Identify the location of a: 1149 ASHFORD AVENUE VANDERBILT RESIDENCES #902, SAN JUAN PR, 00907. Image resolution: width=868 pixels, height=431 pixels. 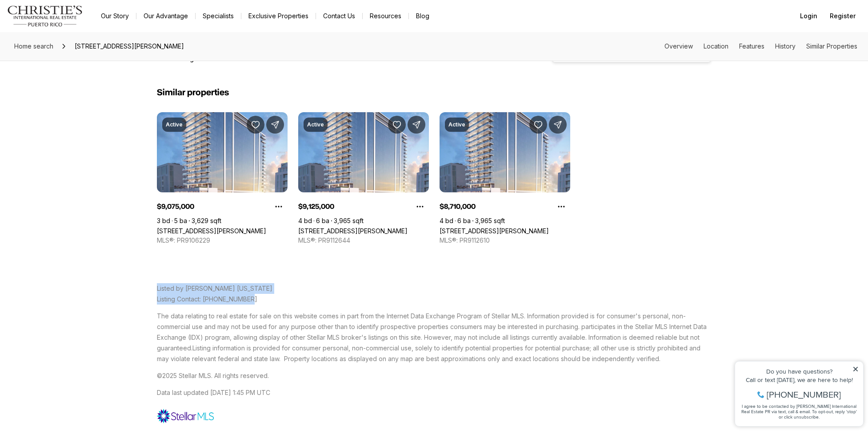
(353, 230).